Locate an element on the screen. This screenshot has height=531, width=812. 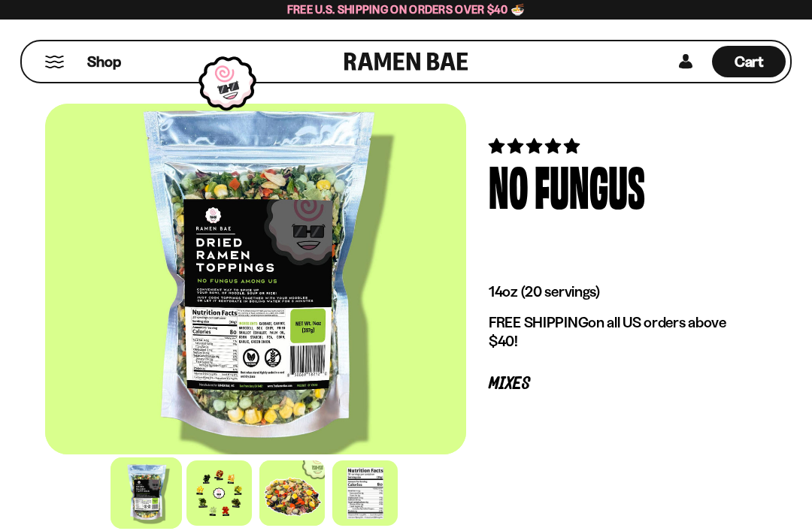
span: 5.00 stars is located at coordinates (535, 146).